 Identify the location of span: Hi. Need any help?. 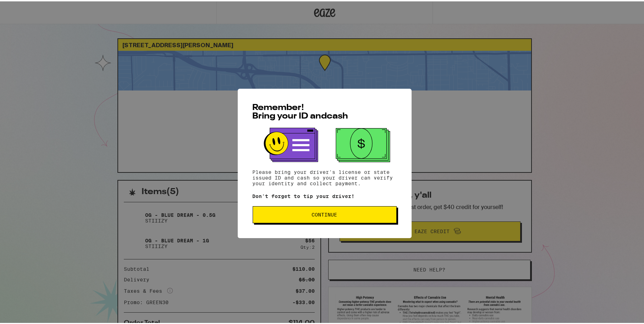
(28, 7).